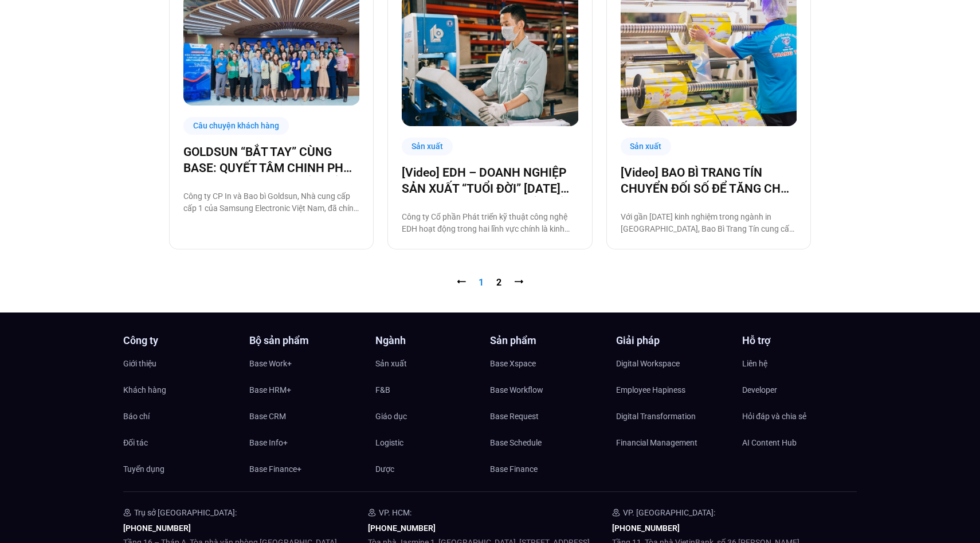  Describe the element at coordinates (180, 363) in the screenshot. I see `a: Giới thiệu` at that location.